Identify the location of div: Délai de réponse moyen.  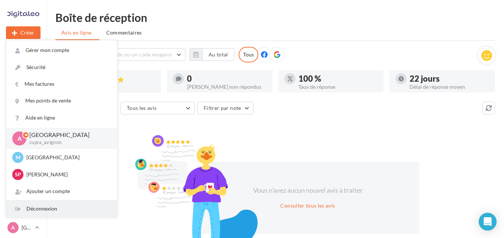
(450, 87).